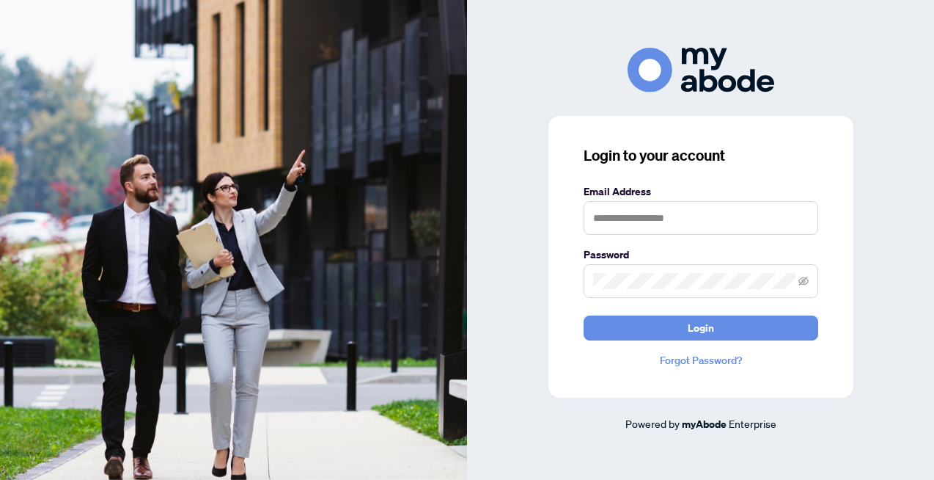 The width and height of the screenshot is (934, 480). What do you see at coordinates (752, 423) in the screenshot?
I see `span: Enterprise` at bounding box center [752, 423].